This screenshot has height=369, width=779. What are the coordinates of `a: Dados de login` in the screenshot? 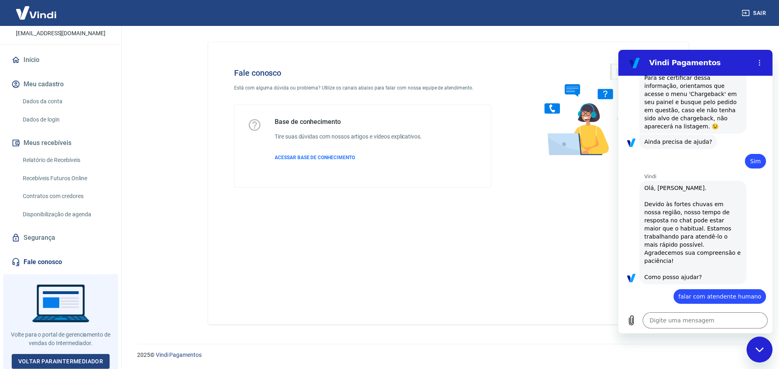 It's located at (65, 120).